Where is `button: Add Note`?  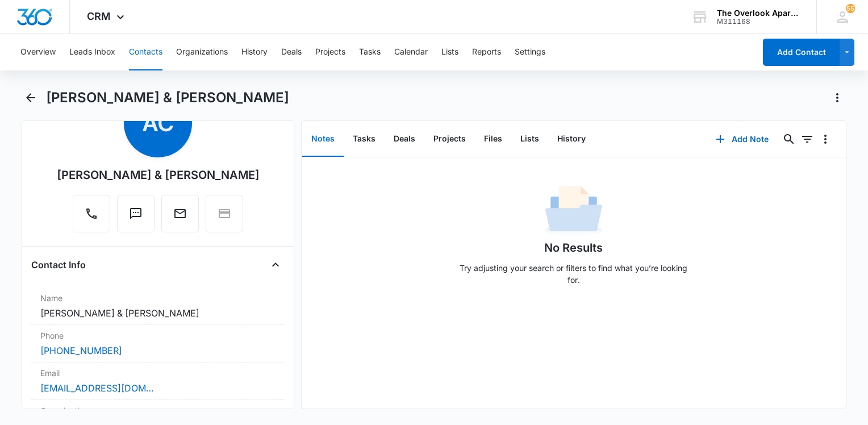
button: Add Note is located at coordinates (742, 139).